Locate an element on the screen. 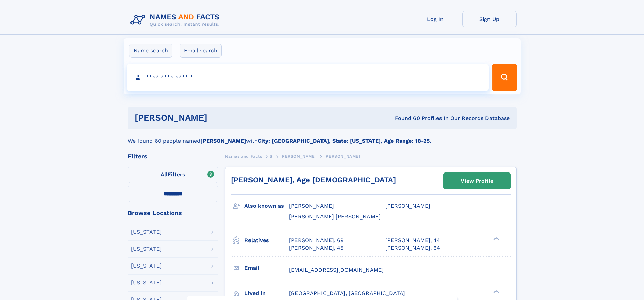 The image size is (644, 300). span: S is located at coordinates (271, 156).